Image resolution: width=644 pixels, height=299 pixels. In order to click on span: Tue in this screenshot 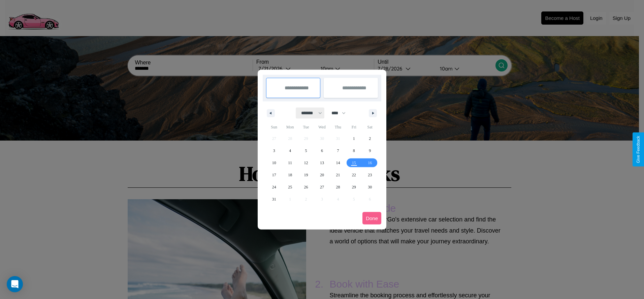, I will do `click(306, 127)`.